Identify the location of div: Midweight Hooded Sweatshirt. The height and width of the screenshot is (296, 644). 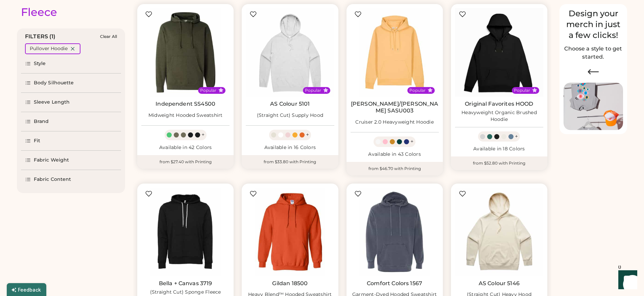
(185, 115).